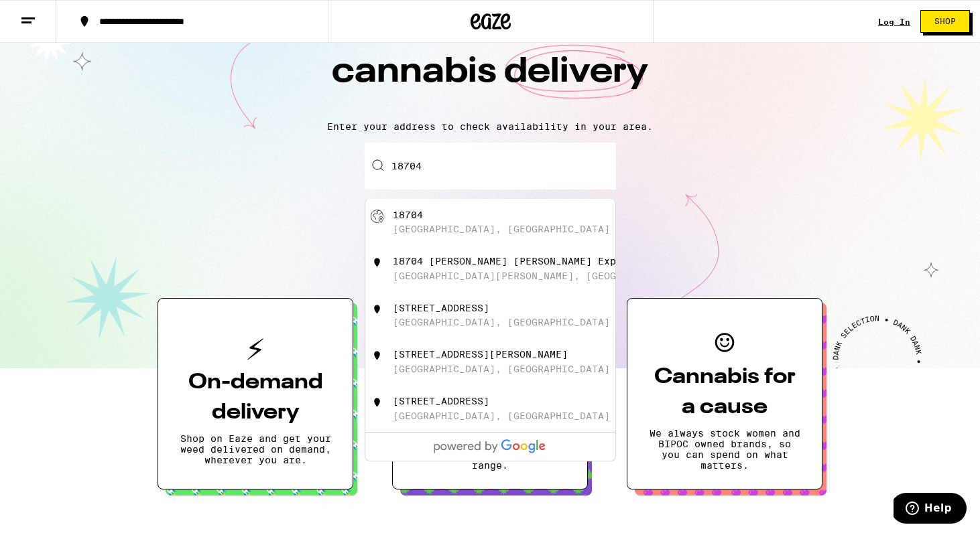 This screenshot has width=980, height=533. I want to click on h3: On-demand delivery, so click(256, 398).